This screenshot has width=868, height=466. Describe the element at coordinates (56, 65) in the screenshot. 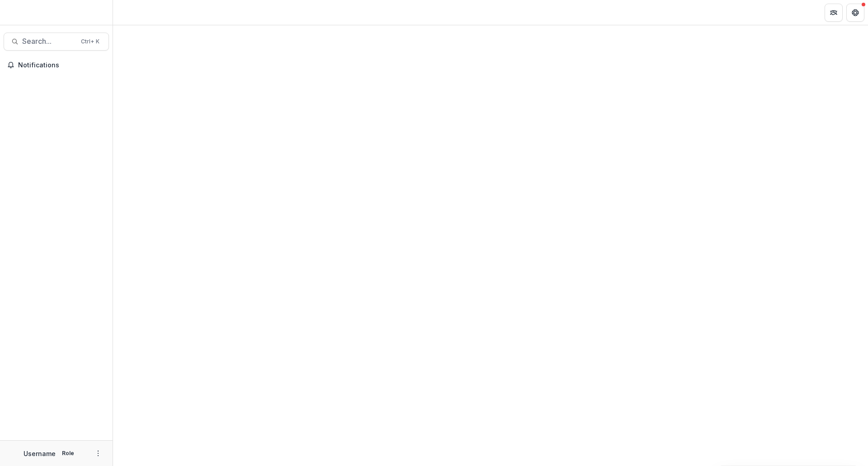

I see `button: Notifications` at that location.